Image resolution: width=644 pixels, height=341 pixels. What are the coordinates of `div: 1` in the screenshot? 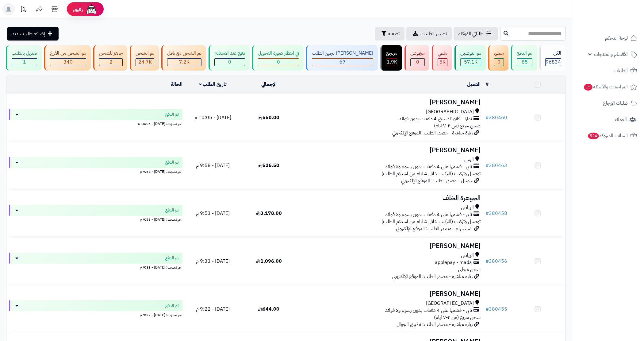 It's located at (24, 62).